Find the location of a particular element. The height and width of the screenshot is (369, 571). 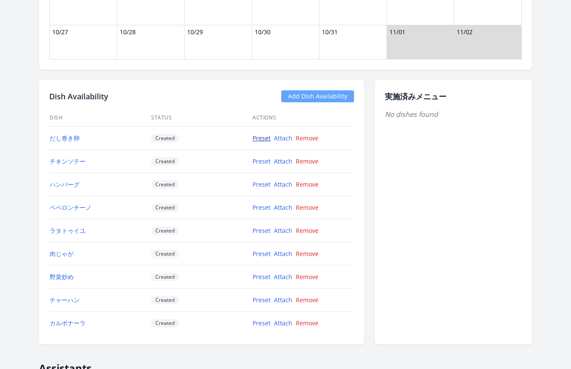

a: カルボナーラ is located at coordinates (68, 323).